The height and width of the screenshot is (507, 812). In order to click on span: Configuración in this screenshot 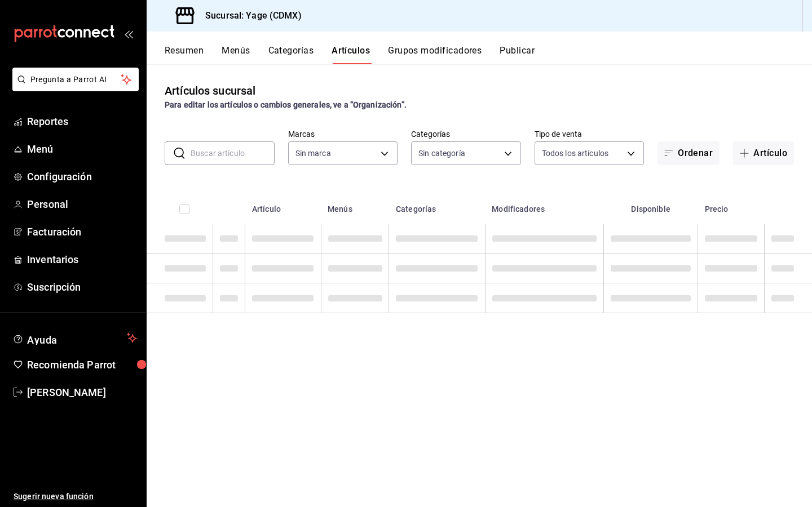, I will do `click(82, 177)`.